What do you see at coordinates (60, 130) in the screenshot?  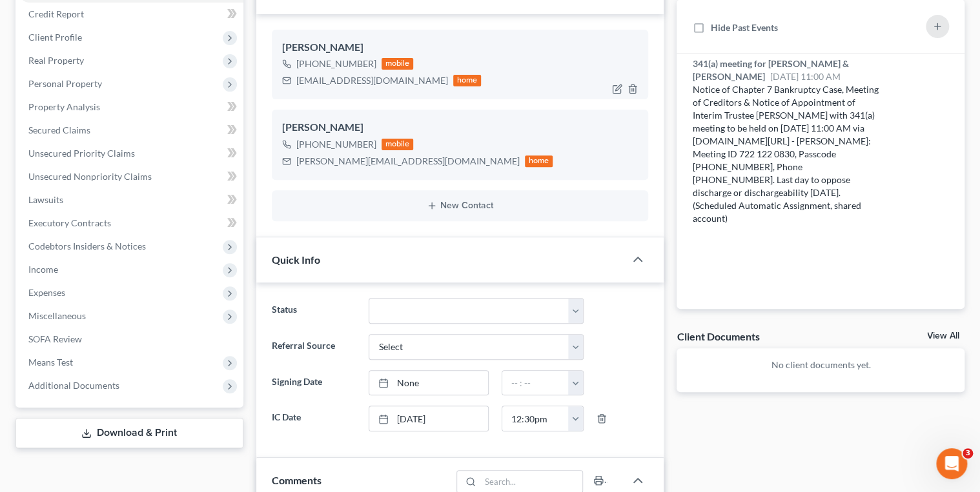 I see `span: Secured Claims` at bounding box center [60, 130].